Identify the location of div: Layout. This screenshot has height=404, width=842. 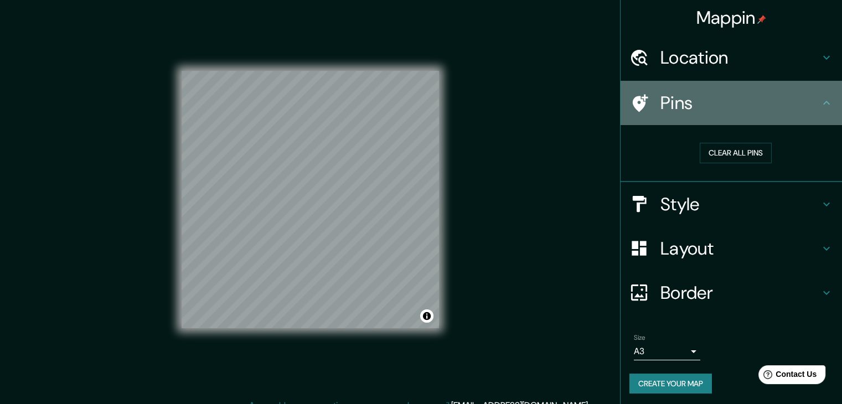
(731, 248).